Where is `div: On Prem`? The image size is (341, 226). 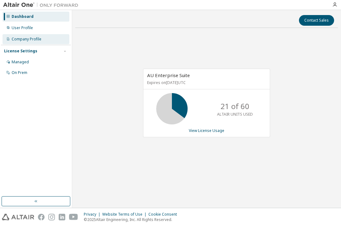 div: On Prem is located at coordinates (19, 73).